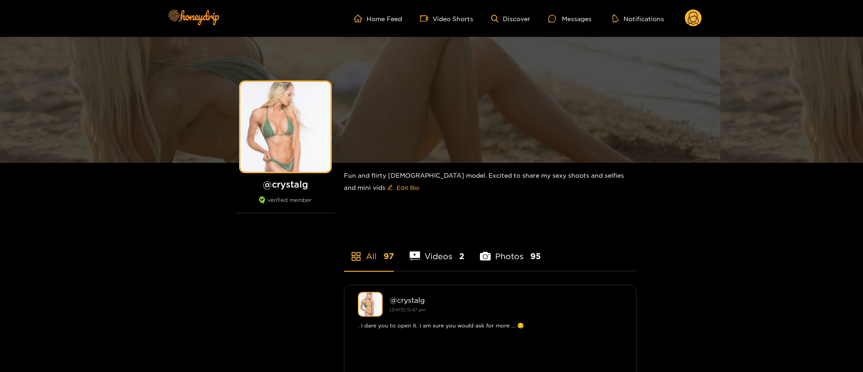 The height and width of the screenshot is (372, 863). I want to click on div: @ crystalg, so click(506, 300).